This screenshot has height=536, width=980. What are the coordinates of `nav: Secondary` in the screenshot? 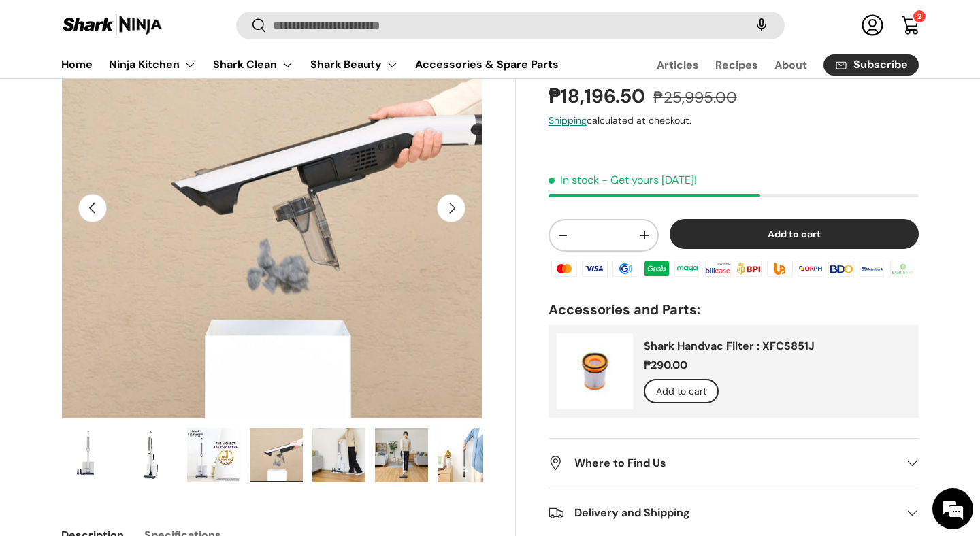 It's located at (771, 64).